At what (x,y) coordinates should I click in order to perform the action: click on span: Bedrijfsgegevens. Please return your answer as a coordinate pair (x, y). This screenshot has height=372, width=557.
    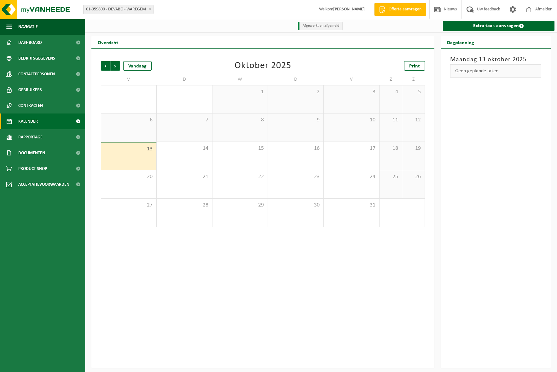
    Looking at the image, I should click on (37, 58).